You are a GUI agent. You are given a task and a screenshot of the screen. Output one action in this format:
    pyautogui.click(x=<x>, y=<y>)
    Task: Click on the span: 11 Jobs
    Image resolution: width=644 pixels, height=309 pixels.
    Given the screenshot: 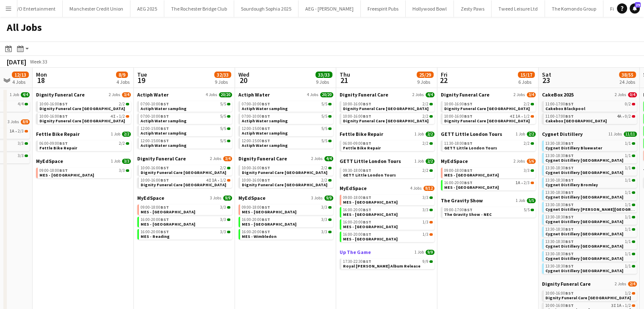 What is the action you would take?
    pyautogui.click(x=615, y=134)
    